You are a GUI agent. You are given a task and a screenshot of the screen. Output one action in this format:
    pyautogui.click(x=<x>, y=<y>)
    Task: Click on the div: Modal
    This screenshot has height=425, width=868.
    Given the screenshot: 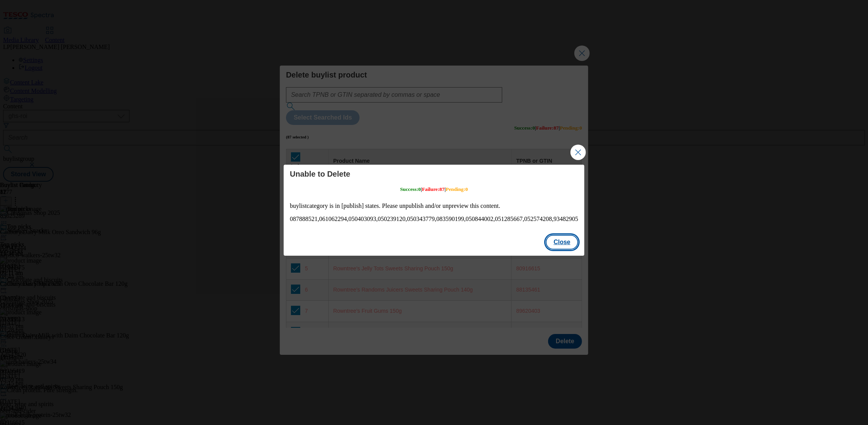 What is the action you would take?
    pyautogui.click(x=434, y=210)
    